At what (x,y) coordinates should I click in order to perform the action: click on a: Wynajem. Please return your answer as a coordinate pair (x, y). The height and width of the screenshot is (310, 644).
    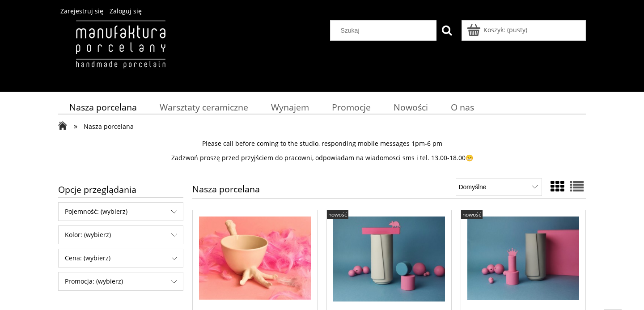
    Looking at the image, I should click on (290, 107).